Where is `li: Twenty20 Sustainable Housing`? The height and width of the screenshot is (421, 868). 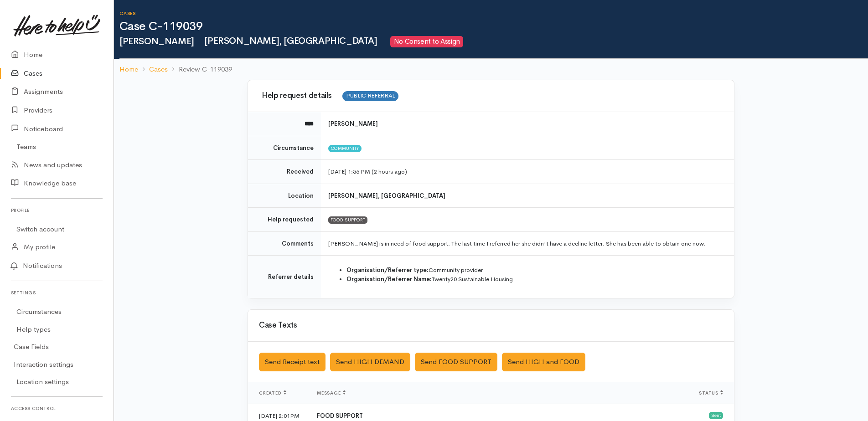
li: Twenty20 Sustainable Housing is located at coordinates (535, 279).